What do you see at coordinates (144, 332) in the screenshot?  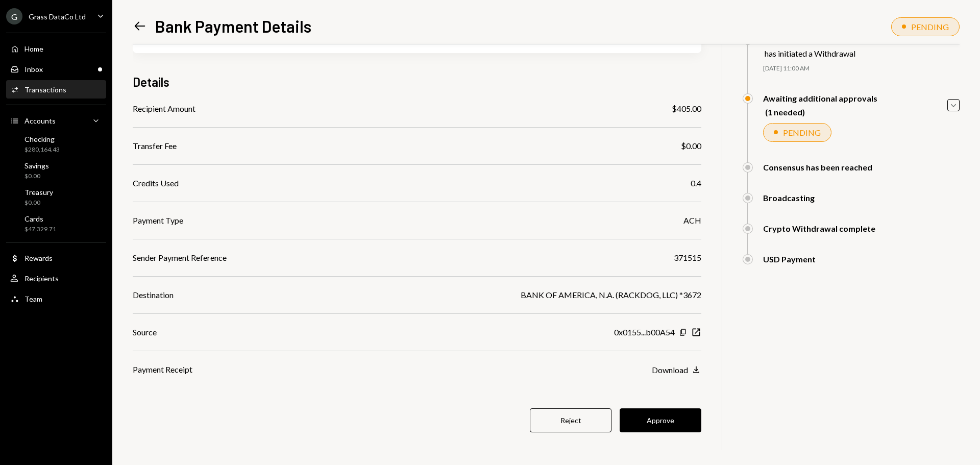 I see `div: Source` at bounding box center [144, 332].